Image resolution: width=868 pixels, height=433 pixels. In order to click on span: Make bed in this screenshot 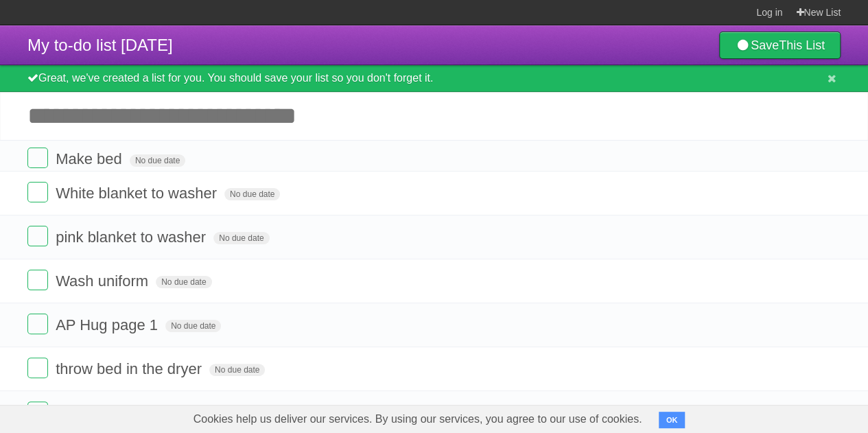, I will do `click(91, 159)`.